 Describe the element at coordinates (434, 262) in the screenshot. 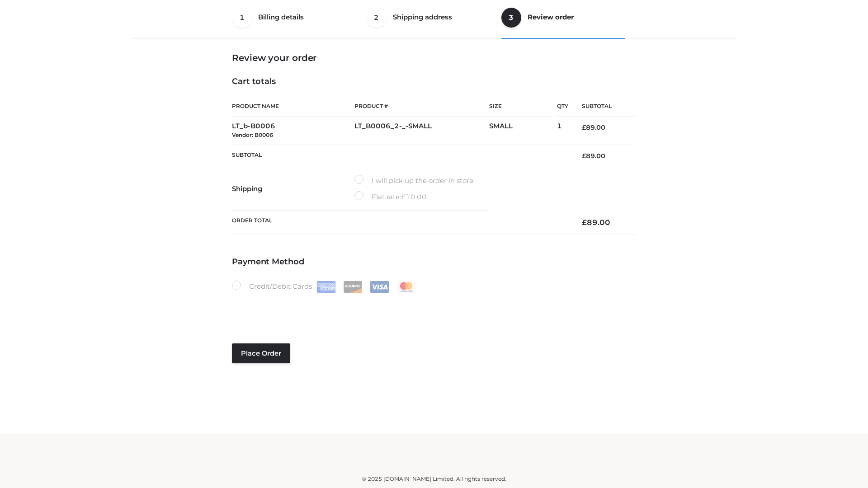

I see `h4: Payment Method` at that location.